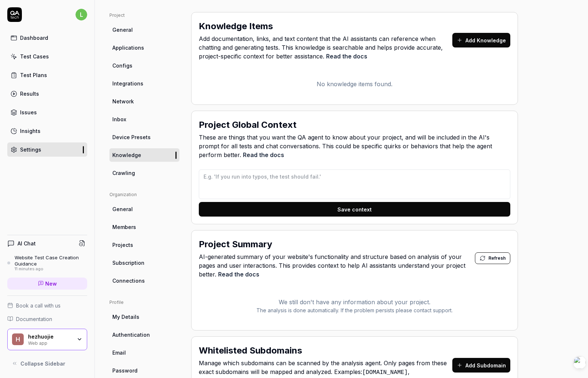 The image size is (588, 378). I want to click on button: hhezhuojieWeb app, so click(47, 339).